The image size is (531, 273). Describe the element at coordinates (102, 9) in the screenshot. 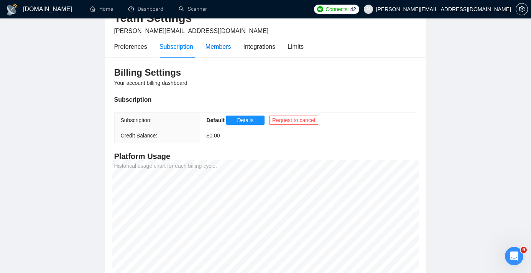

I see `a: homeHome` at that location.